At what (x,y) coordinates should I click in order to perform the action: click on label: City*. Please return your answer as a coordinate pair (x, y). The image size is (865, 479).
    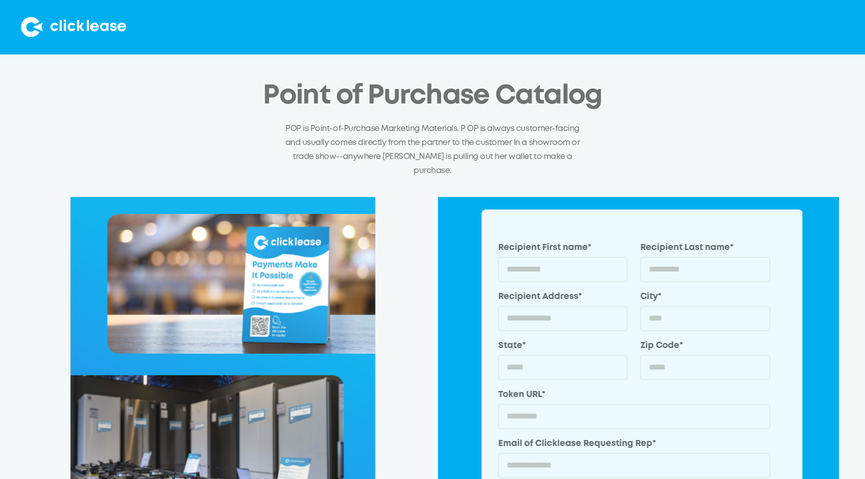
    Looking at the image, I should click on (705, 297).